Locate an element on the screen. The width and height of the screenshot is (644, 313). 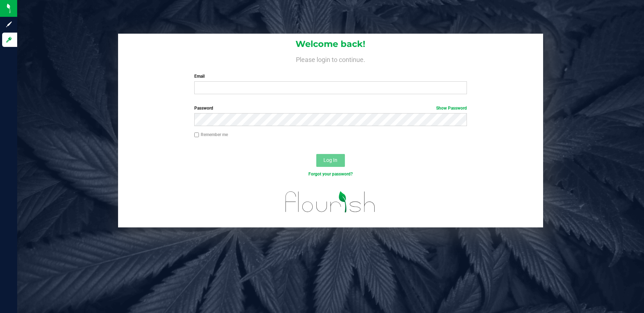
h4: Please login to continue. is located at coordinates (330, 59).